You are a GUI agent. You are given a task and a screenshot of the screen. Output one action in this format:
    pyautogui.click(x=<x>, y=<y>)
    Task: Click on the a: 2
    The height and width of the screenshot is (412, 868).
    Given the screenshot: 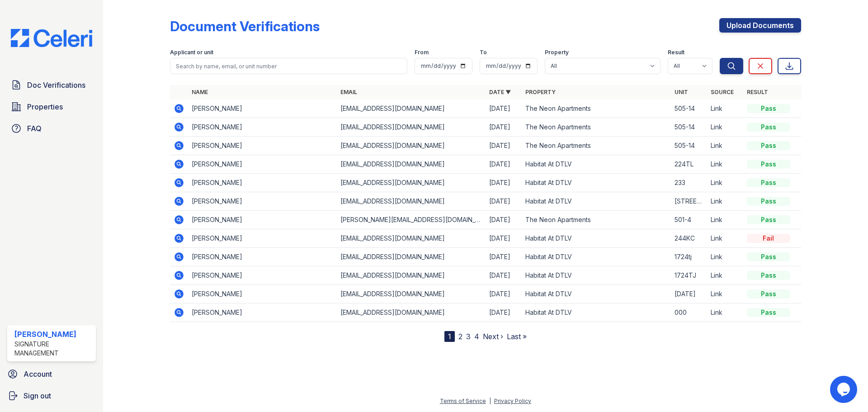 What is the action you would take?
    pyautogui.click(x=460, y=336)
    